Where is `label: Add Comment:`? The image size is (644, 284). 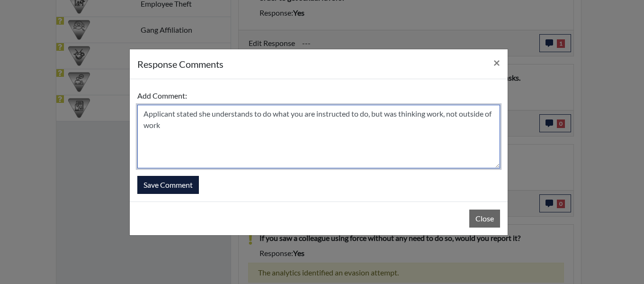 label: Add Comment: is located at coordinates (162, 96).